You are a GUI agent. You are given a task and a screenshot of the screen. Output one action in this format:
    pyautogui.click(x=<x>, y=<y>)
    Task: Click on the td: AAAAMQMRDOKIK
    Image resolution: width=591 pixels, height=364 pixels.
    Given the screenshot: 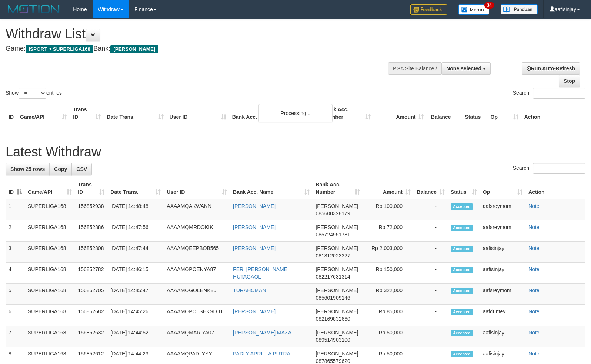 What is the action you would take?
    pyautogui.click(x=197, y=231)
    